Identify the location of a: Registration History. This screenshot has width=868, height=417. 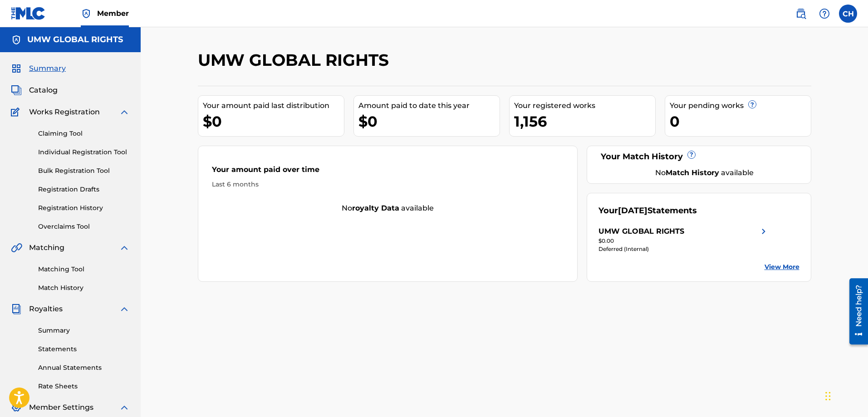
(84, 208).